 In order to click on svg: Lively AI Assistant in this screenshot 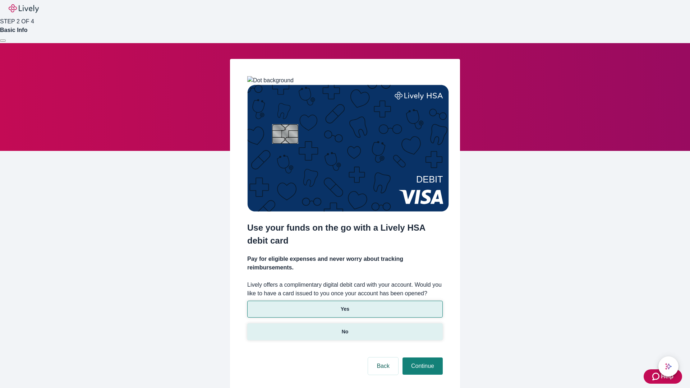, I will do `click(669, 367)`.